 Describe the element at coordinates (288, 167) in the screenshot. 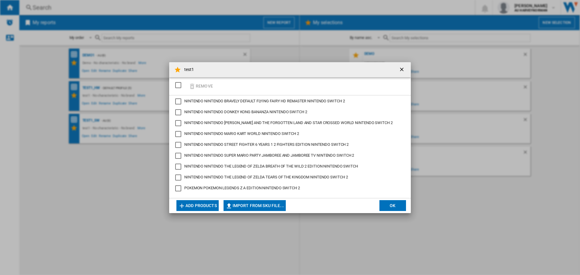

I see `md-checkbox: NINTENDO THE LEGEND OF ZELDA BREATH OF THE WILD 2 EDITION NINTENDO SWITCH` at that location.